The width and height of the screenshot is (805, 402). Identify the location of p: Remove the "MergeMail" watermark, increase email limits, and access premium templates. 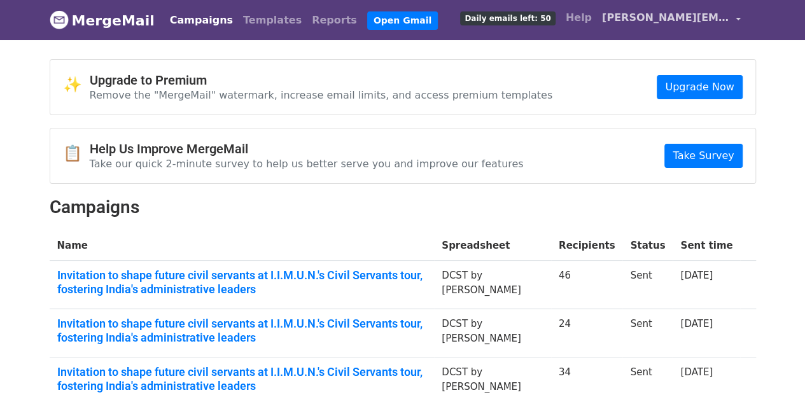
(321, 95).